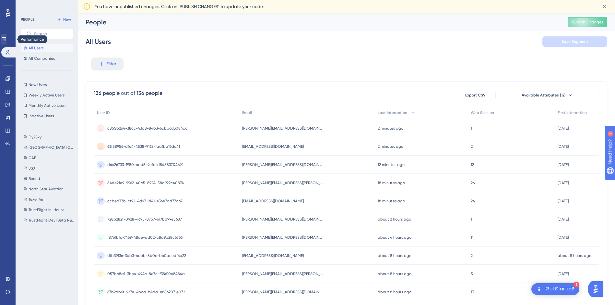  Describe the element at coordinates (67, 19) in the screenshot. I see `span: New` at that location.